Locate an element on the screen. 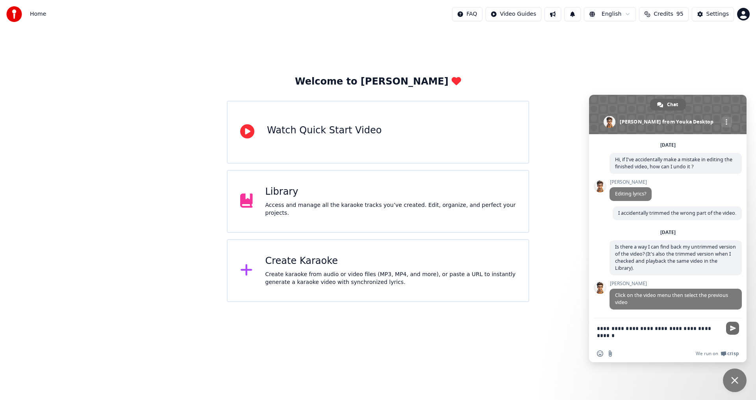 This screenshot has width=756, height=400. span: Hi, if I've accidentally make a mistake in editing the finished video, how can I undo it ? is located at coordinates (674, 163).